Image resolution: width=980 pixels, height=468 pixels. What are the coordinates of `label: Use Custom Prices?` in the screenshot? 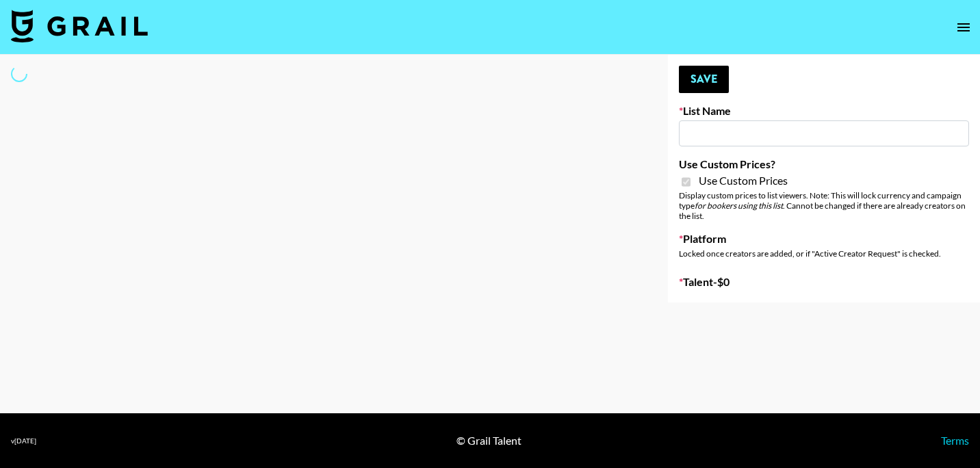 It's located at (823, 164).